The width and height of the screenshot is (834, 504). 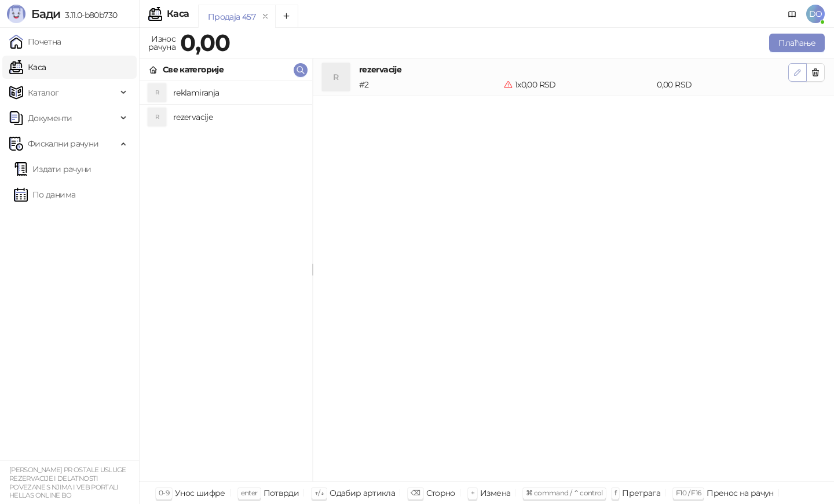 What do you see at coordinates (578, 84) in the screenshot?
I see `div: 1 x 0,00 RSD` at bounding box center [578, 84].